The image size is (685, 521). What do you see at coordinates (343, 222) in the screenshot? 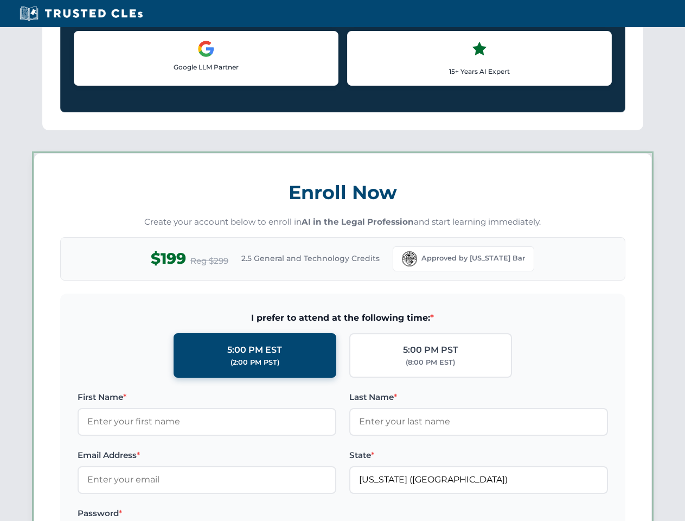
I see `p: Create your account below to enroll in and start learning immediately.` at bounding box center [343, 222].